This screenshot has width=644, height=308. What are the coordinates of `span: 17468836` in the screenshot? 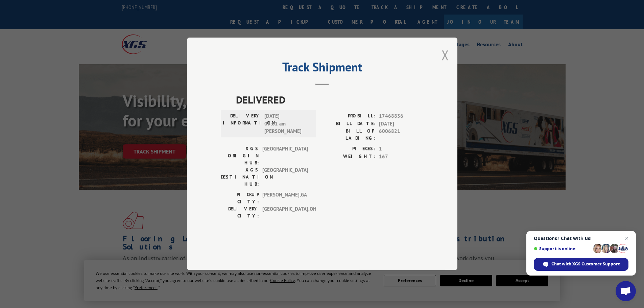 It's located at (401, 116).